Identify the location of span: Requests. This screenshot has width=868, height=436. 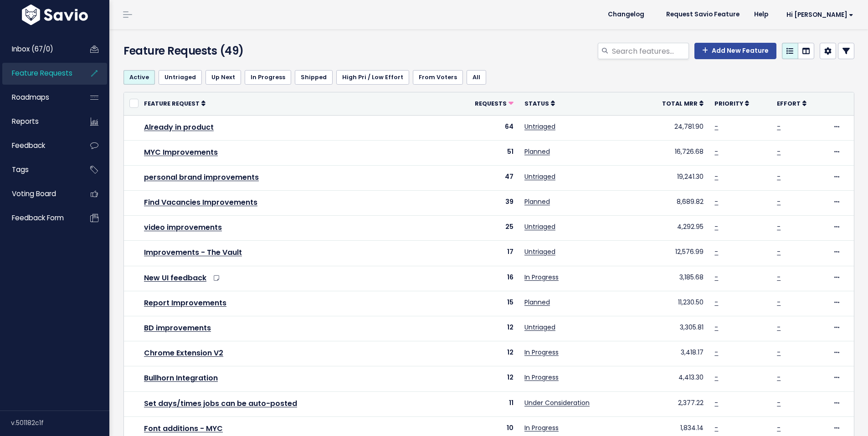
(491, 104).